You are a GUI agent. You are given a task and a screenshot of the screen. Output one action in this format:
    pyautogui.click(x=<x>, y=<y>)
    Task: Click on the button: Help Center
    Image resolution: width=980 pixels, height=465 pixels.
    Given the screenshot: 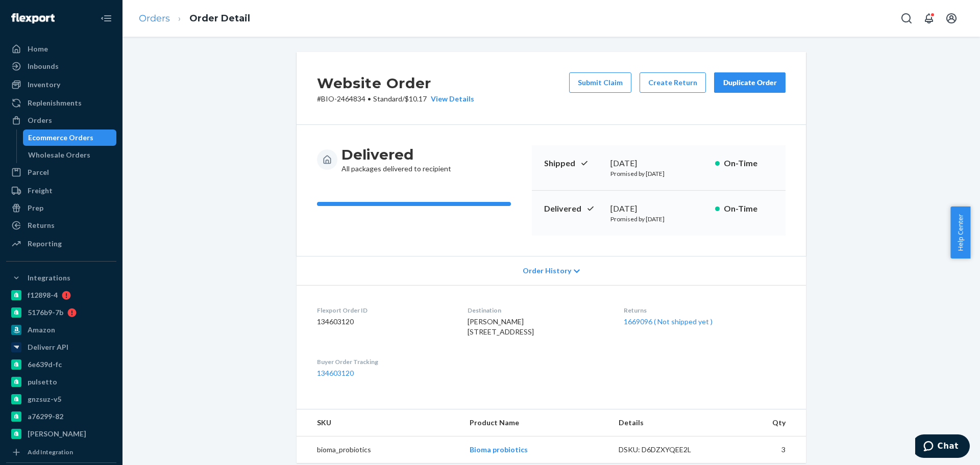 What is the action you would take?
    pyautogui.click(x=960, y=233)
    